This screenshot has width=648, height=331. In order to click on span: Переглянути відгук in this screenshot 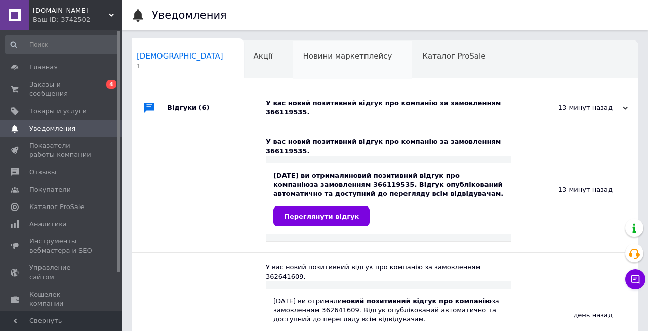, I will do `click(322, 216)`.